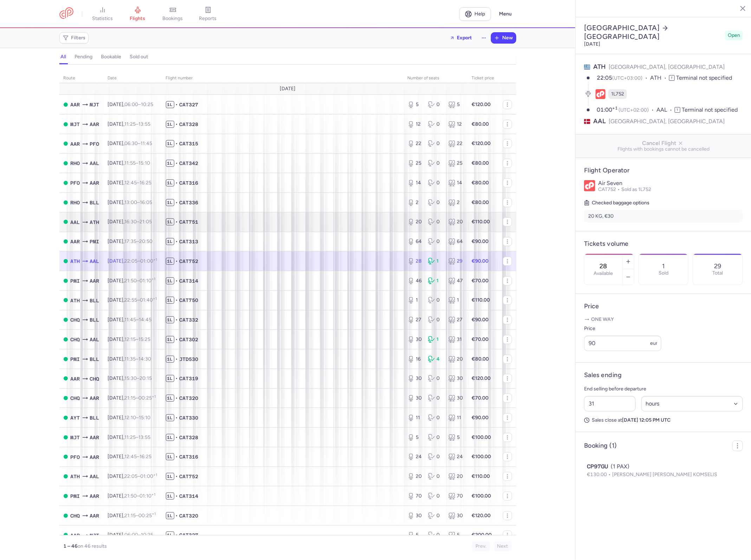 This screenshot has width=751, height=560. Describe the element at coordinates (456, 281) in the screenshot. I see `div: 47` at that location.